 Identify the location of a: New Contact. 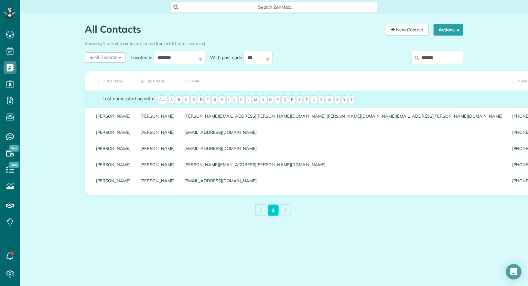
(407, 30).